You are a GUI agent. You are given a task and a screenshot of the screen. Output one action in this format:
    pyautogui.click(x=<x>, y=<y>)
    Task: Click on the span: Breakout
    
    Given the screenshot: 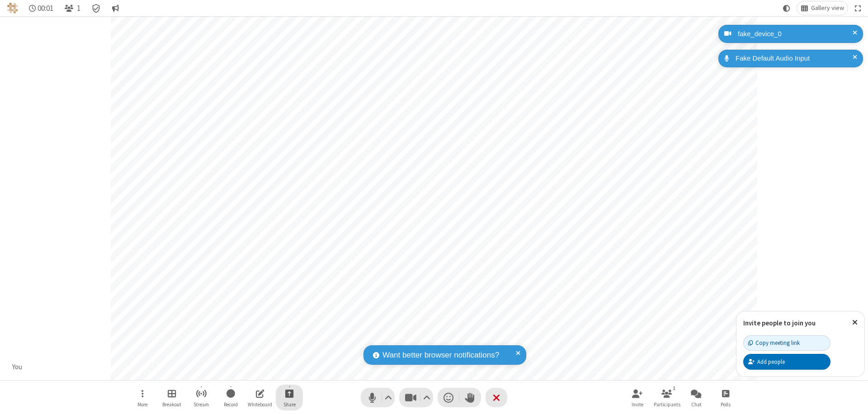 What is the action you would take?
    pyautogui.click(x=172, y=404)
    